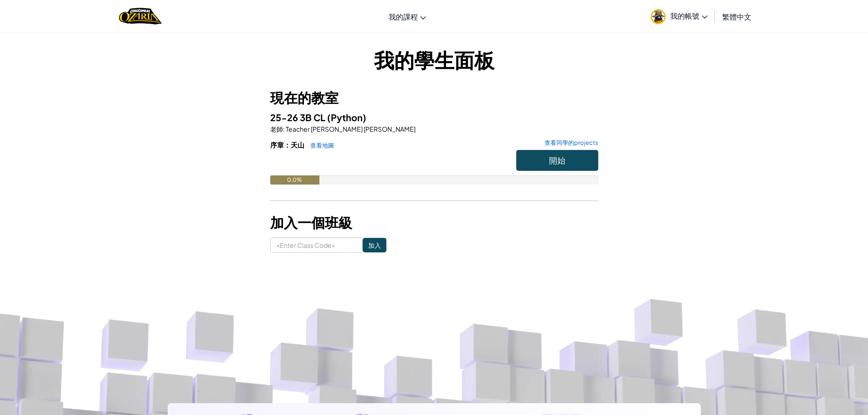  Describe the element at coordinates (737, 17) in the screenshot. I see `a: 繁體中文` at that location.